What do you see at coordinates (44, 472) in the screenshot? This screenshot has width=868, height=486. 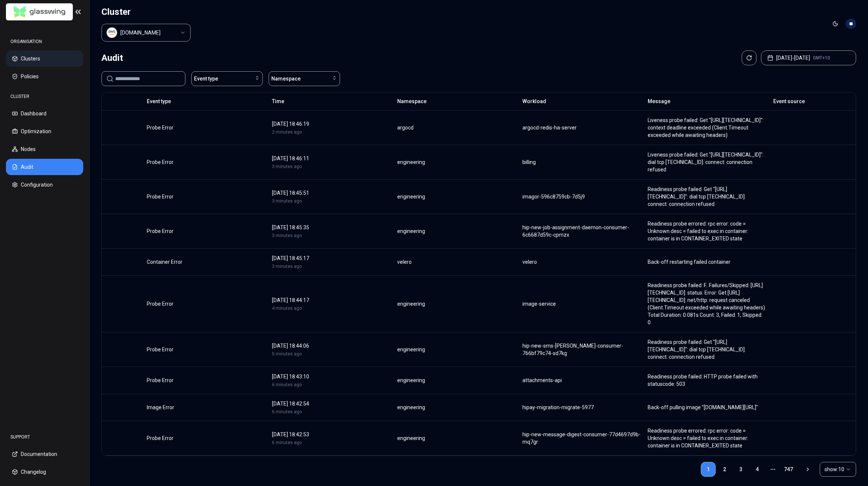 I see `button: Changelog` at bounding box center [44, 472].